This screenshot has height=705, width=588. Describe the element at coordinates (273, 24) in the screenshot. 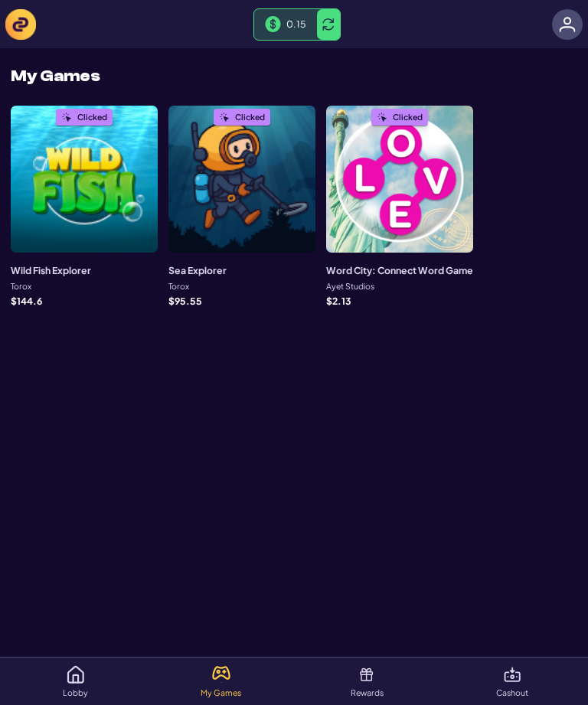

I see `img: Money Bill` at that location.